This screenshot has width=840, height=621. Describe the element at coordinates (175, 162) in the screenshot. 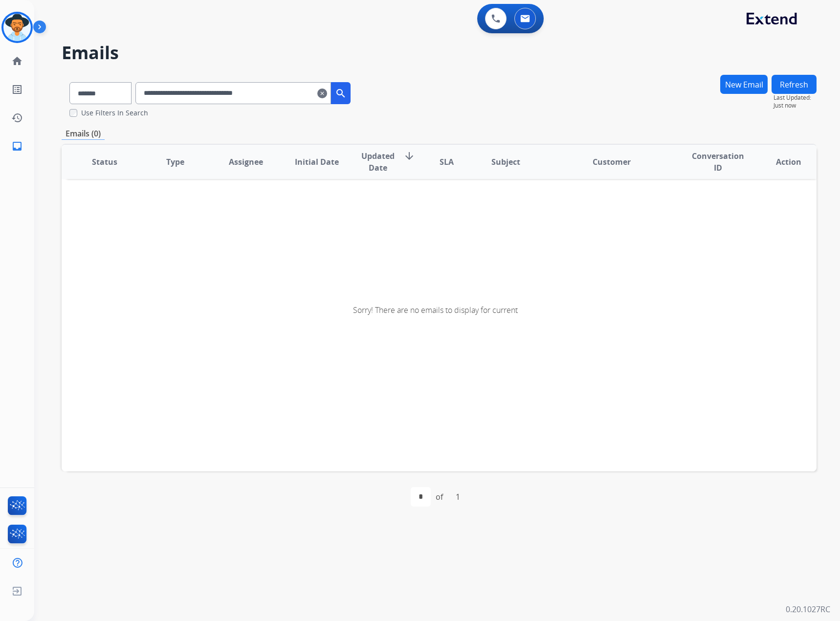

I see `span: Type` at that location.